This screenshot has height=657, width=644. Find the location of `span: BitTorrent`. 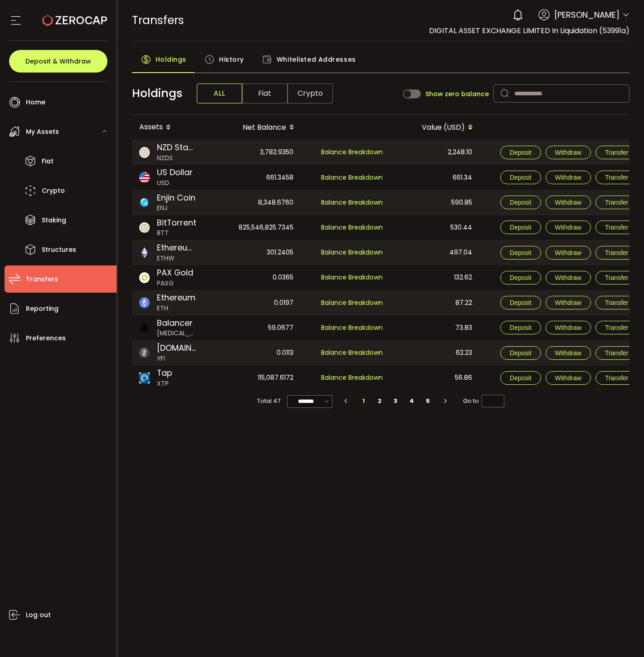

span: BitTorrent is located at coordinates (176, 223).